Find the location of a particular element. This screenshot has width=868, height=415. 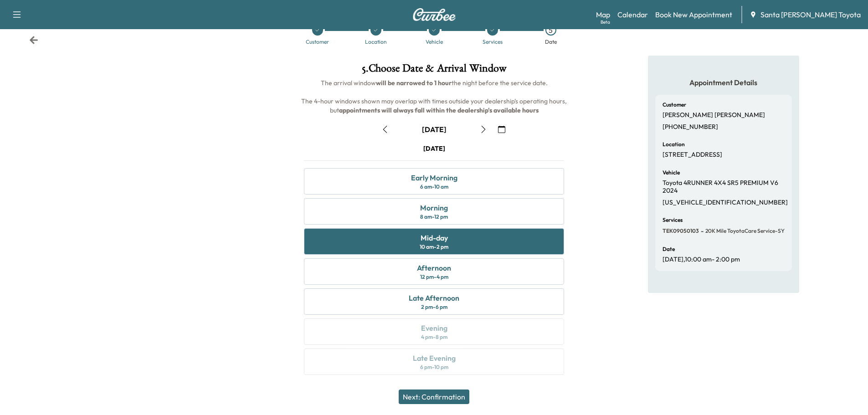

div: Vehicle is located at coordinates (434, 42).